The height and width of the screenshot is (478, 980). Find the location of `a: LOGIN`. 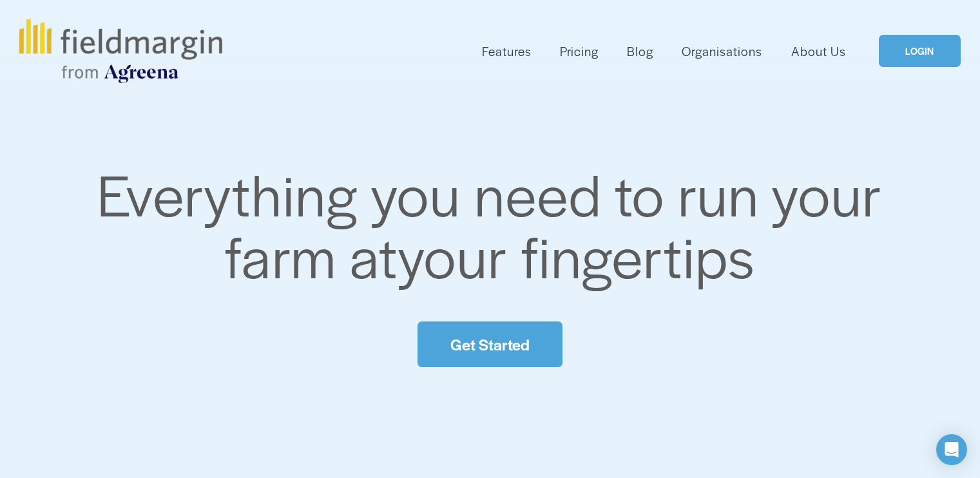

a: LOGIN is located at coordinates (920, 51).